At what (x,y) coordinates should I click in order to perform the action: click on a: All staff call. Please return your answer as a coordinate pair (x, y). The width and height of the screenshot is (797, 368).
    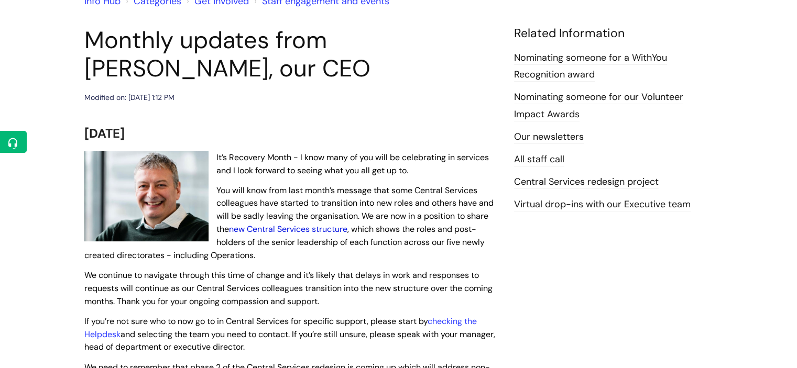
    Looking at the image, I should click on (539, 160).